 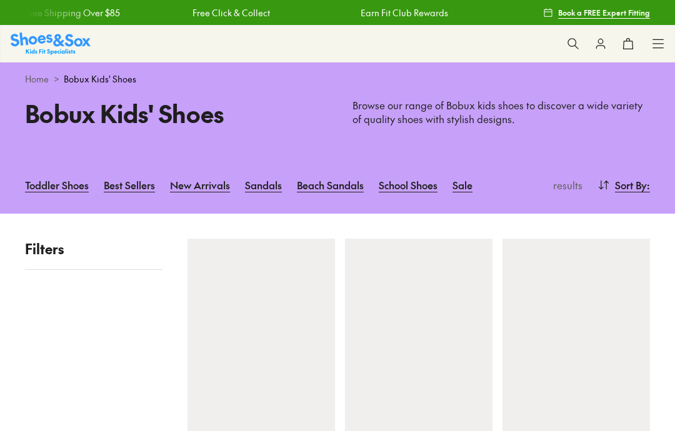 I want to click on span: Sort By, so click(x=631, y=185).